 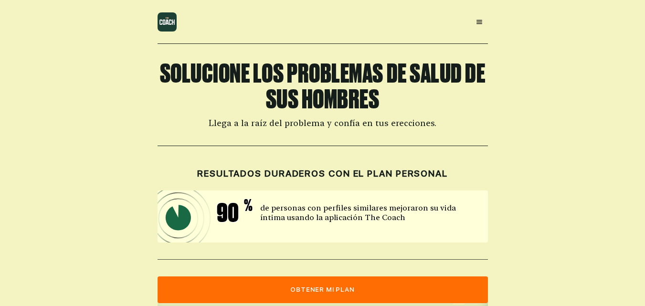 I want to click on img: icono, so click(x=223, y=216).